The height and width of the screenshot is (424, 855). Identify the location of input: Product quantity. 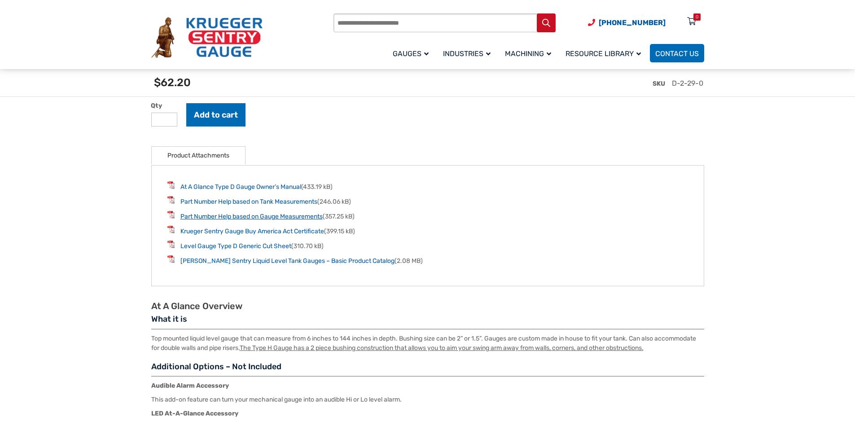
(164, 119).